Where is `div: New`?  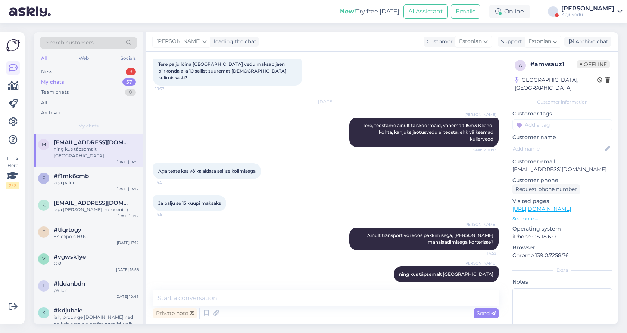 div: New is located at coordinates (47, 72).